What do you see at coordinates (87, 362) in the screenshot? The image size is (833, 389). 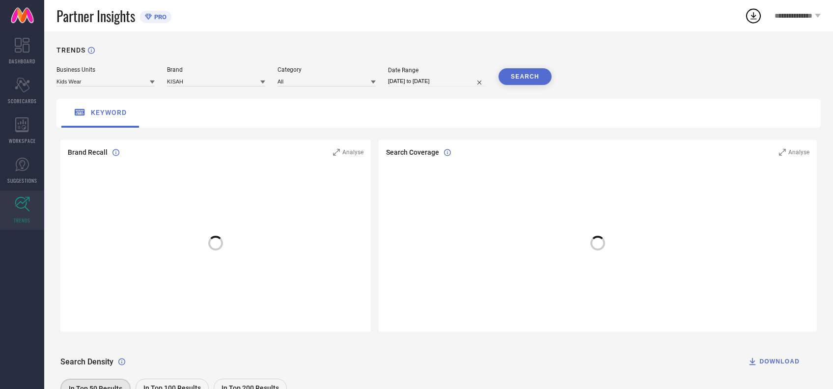 I see `span: Search Density` at bounding box center [87, 362].